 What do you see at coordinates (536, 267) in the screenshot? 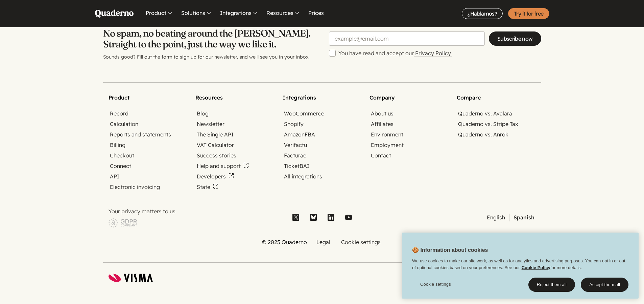
I see `font: Cookie Policy` at bounding box center [536, 267].